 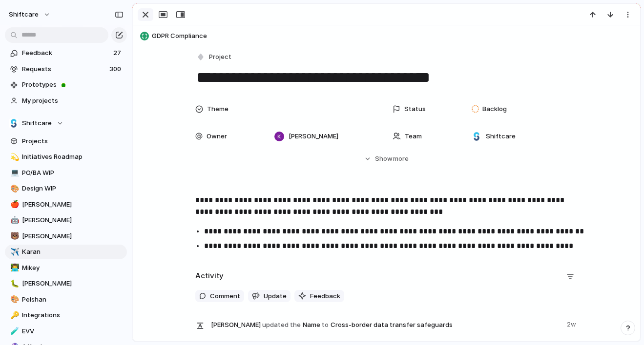 I want to click on button: Project, so click(x=214, y=57).